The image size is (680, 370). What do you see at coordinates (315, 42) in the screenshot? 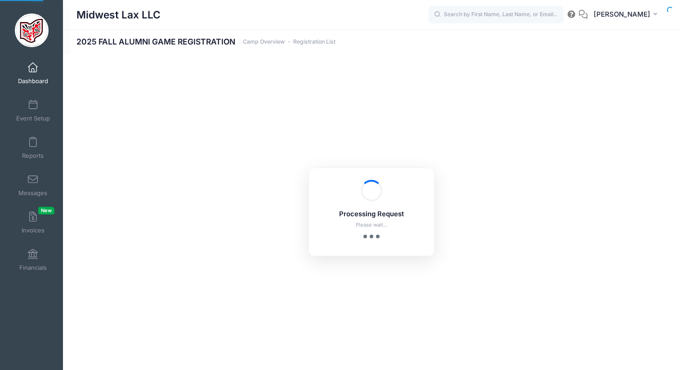
I see `a: Registration List` at bounding box center [315, 42].